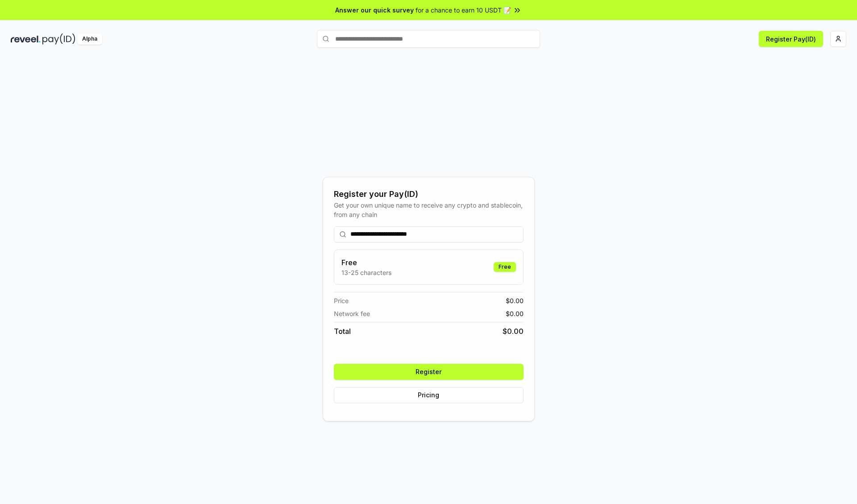 Image resolution: width=857 pixels, height=504 pixels. I want to click on span: Answer our quick survey, so click(374, 10).